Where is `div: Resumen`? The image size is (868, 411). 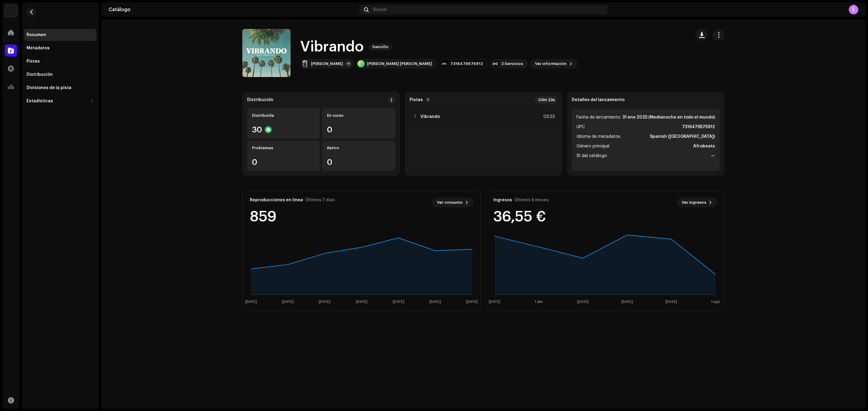 div: Resumen is located at coordinates (36, 35).